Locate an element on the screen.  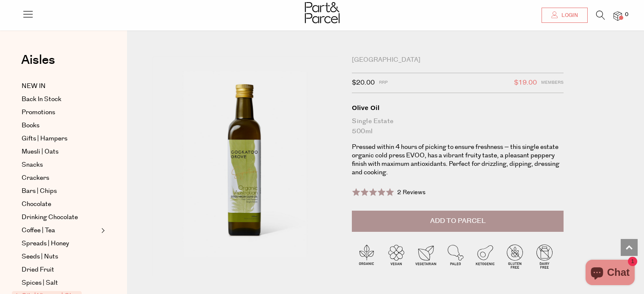
a: Crackers is located at coordinates (60, 178).